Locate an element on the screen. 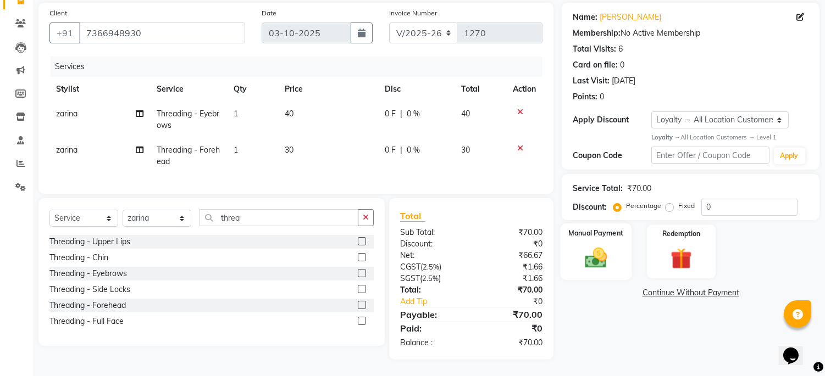 This screenshot has height=376, width=825. div: Points: is located at coordinates (585, 97).